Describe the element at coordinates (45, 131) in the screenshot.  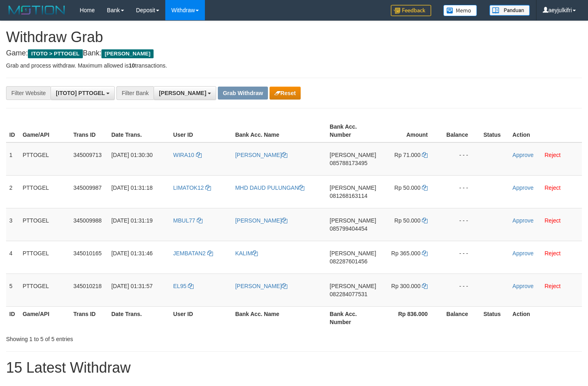
I see `th: Game/API` at that location.